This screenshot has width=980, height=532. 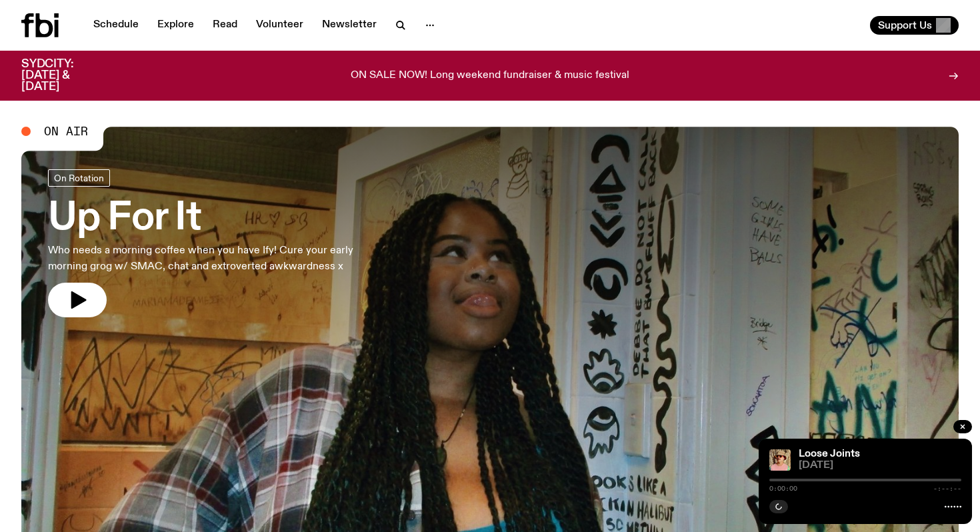 I want to click on a: Up For ItWho needs a morning coffee when you have Ify! Cure your early morning grog w/ SMAC, chat..., so click(x=219, y=244).